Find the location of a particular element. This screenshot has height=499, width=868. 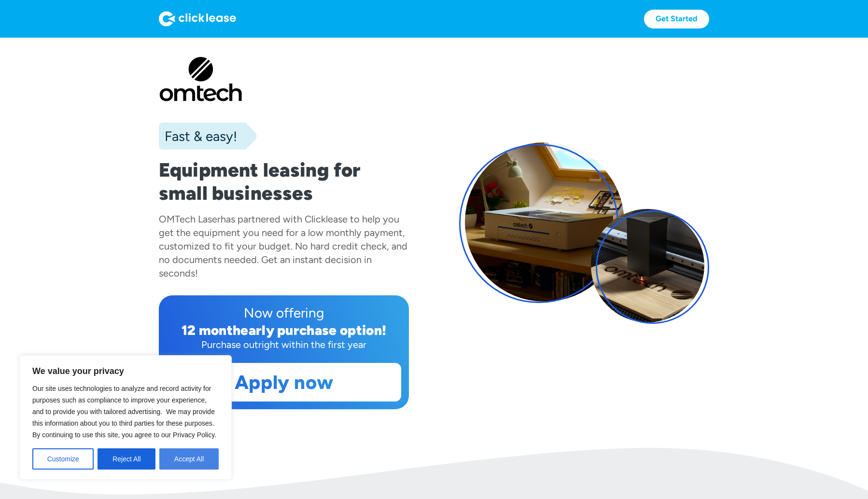

h1: Equipment leasing for small businesses is located at coordinates (284, 182).